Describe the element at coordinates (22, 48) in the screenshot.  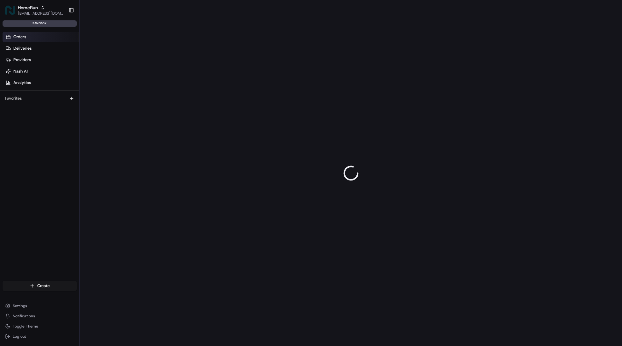
I see `span: Deliveries` at that location.